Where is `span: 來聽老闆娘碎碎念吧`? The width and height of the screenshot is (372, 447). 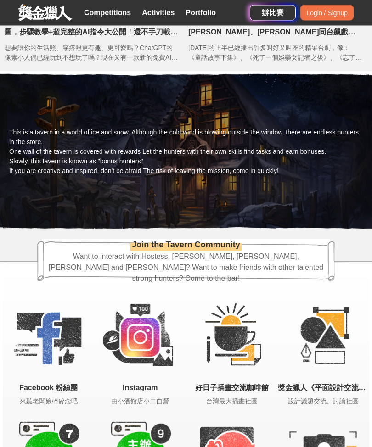 span: 來聽老闆娘碎碎念吧 is located at coordinates (49, 402).